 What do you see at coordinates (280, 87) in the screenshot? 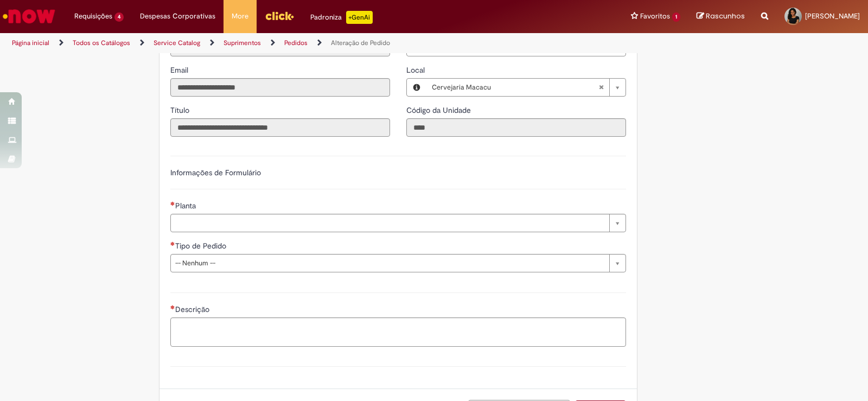
I see `input: Email` at bounding box center [280, 87].